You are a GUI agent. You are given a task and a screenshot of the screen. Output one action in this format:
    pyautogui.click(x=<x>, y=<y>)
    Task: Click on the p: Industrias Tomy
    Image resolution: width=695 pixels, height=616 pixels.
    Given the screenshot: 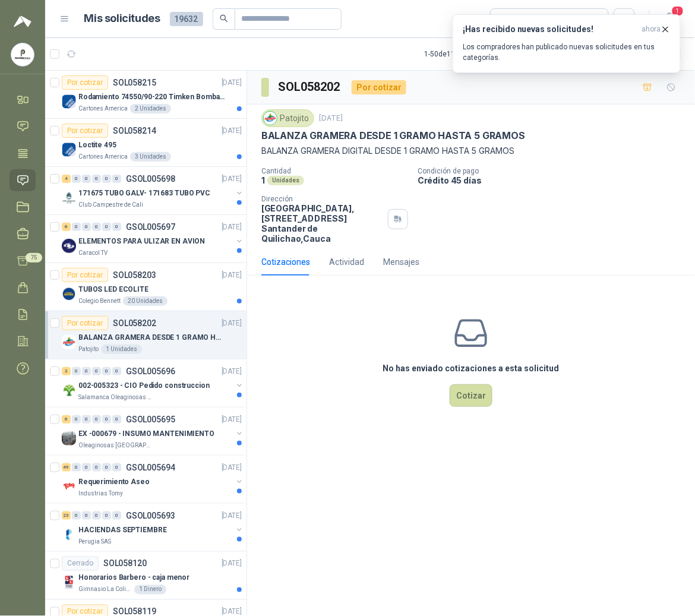 What is the action you would take?
    pyautogui.click(x=100, y=494)
    